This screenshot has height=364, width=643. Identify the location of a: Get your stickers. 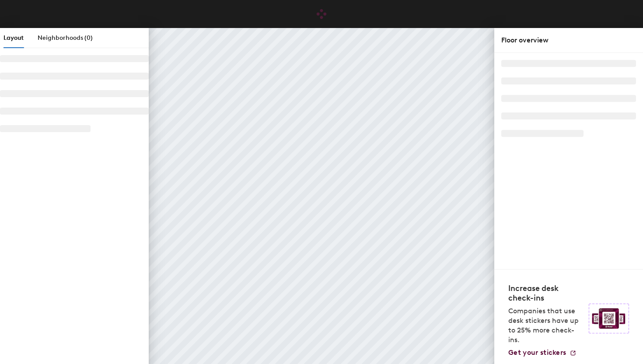
(542, 352).